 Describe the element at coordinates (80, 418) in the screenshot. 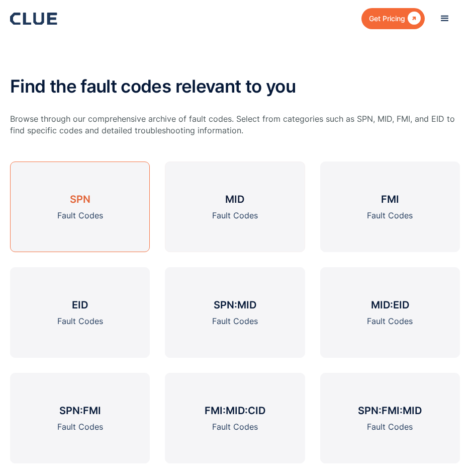

I see `a: SPN:FMIFault Codes` at that location.